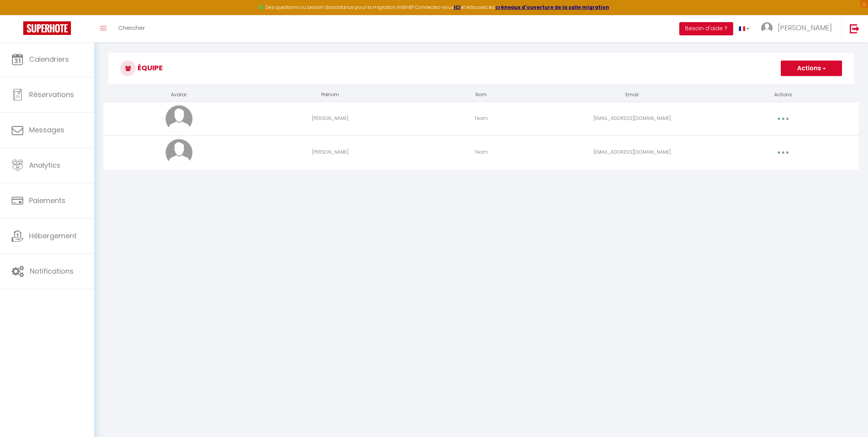 This screenshot has width=868, height=437. What do you see at coordinates (47, 200) in the screenshot?
I see `span: Paiements` at bounding box center [47, 200].